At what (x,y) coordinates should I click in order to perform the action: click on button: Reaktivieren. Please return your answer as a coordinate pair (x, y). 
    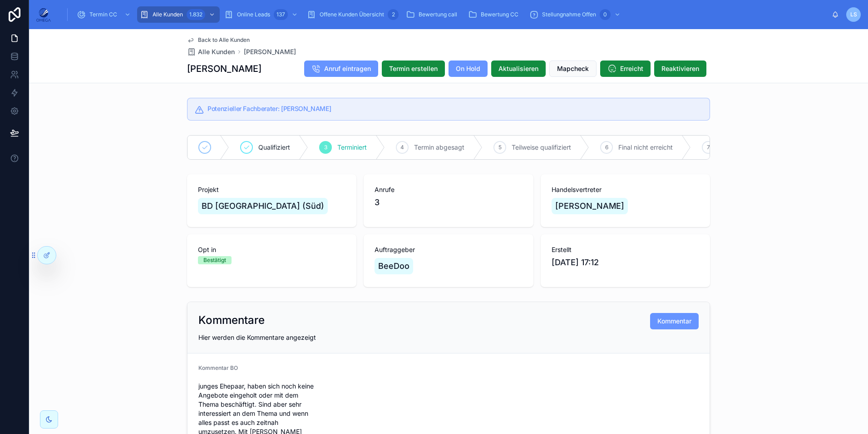
    Looking at the image, I should click on (681, 69).